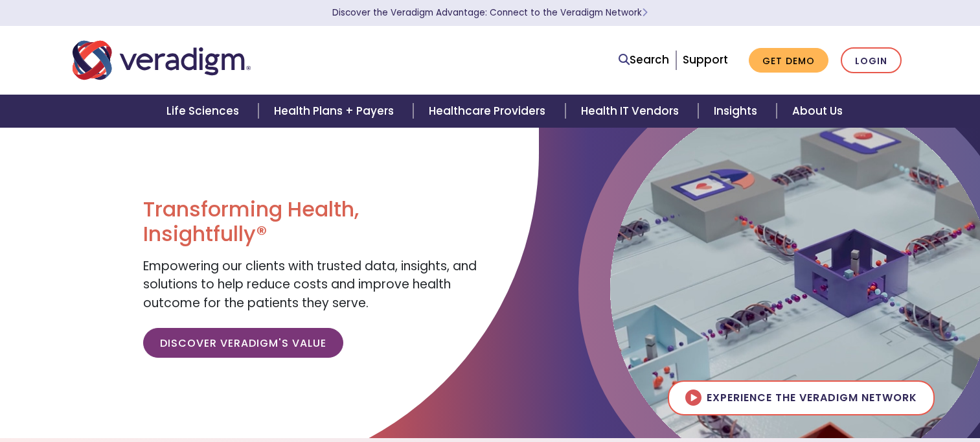 The image size is (980, 442). What do you see at coordinates (161, 60) in the screenshot?
I see `a: Veradigm logo` at bounding box center [161, 60].